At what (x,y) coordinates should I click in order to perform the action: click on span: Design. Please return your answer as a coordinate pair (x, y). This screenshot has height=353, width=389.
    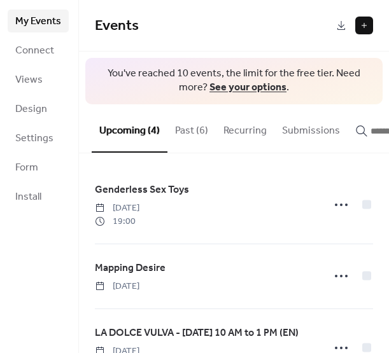
    Looking at the image, I should click on (31, 110).